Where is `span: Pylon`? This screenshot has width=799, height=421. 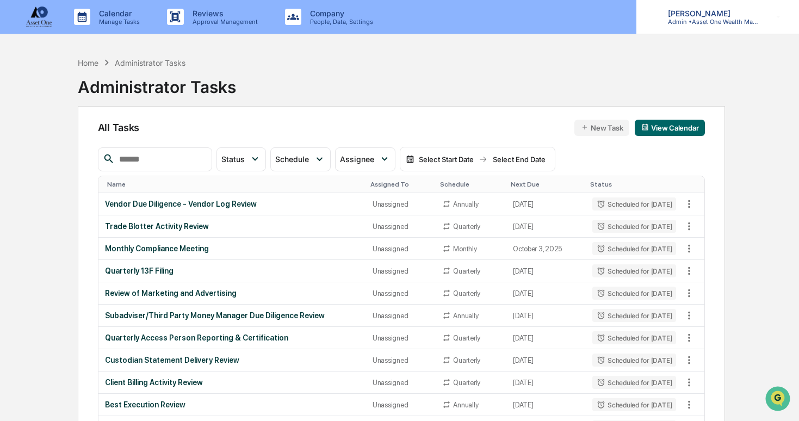 span: Pylon is located at coordinates (120, 274).